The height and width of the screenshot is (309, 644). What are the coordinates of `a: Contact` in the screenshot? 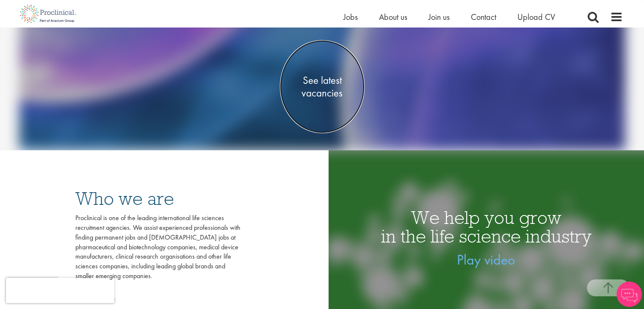 It's located at (484, 17).